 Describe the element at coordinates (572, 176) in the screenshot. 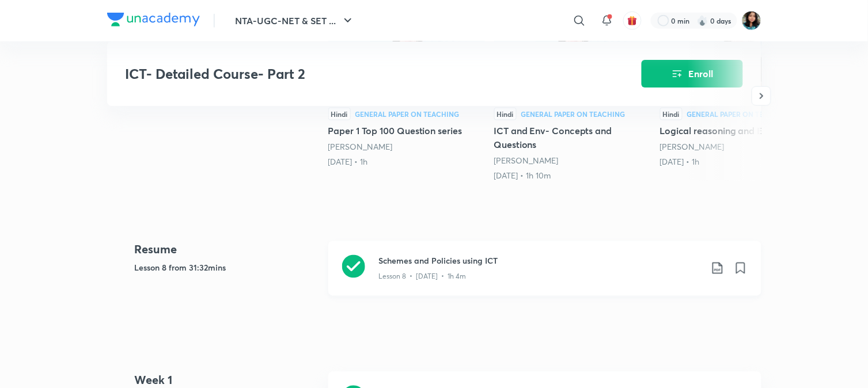

I see `div: 30th Apr • 1h 10m` at that location.